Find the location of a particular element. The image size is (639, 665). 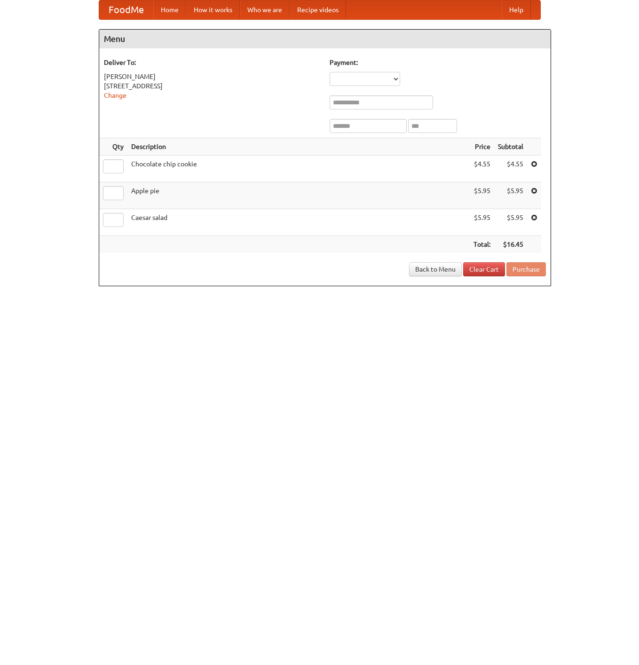

a: Clear Cart is located at coordinates (483, 269).